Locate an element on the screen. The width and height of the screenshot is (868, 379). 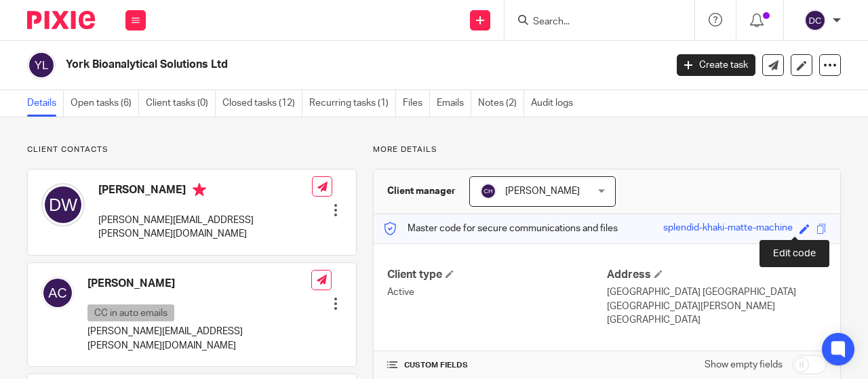
h4: Client type is located at coordinates (496, 274).